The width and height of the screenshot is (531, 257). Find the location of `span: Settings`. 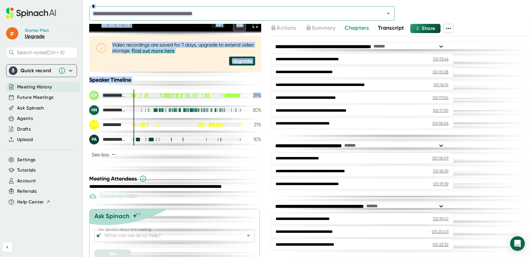

span: Settings is located at coordinates (26, 159).